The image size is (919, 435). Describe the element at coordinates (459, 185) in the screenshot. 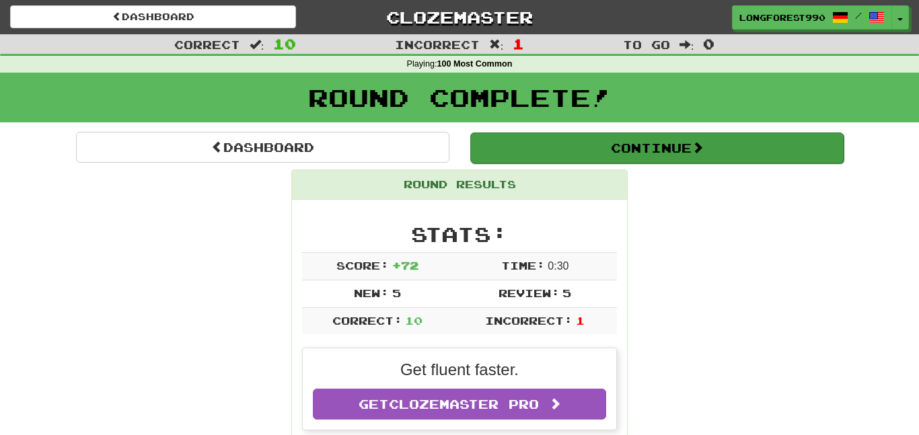

I see `div: Round Results` at that location.